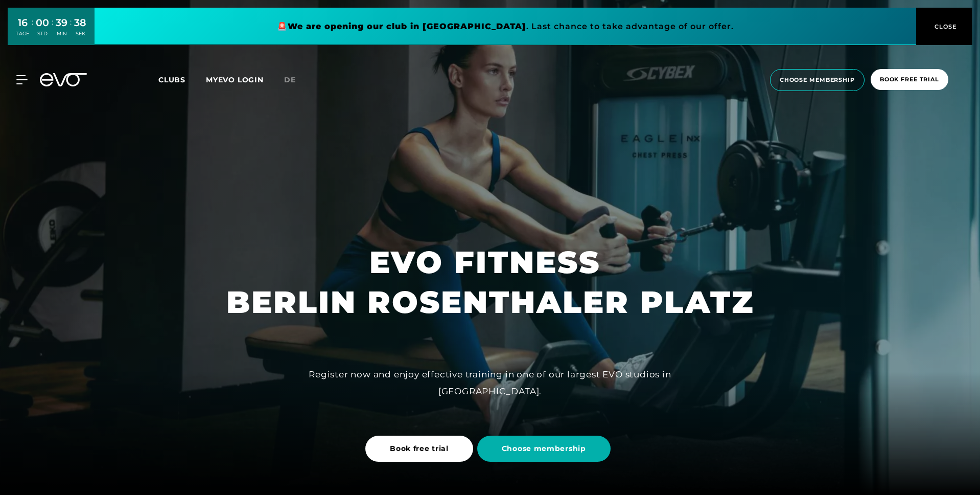  What do you see at coordinates (289, 80) in the screenshot?
I see `span: de` at bounding box center [289, 80].